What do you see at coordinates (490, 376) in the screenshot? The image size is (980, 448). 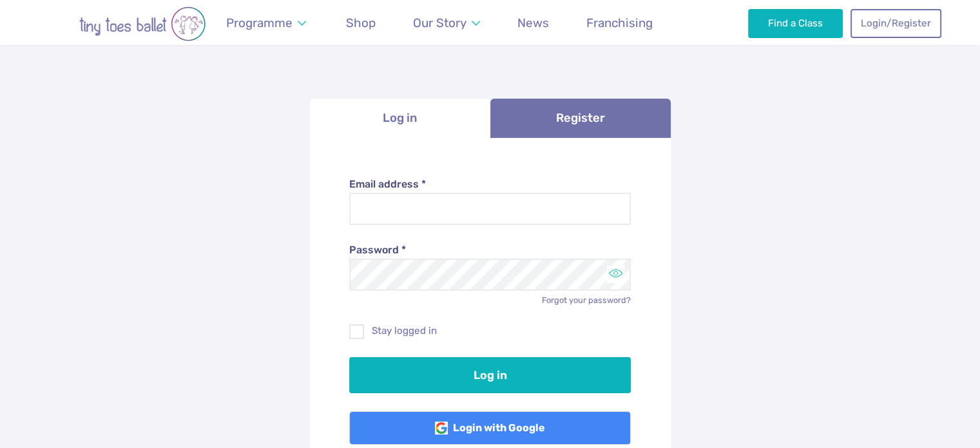 I see `button: Log in` at bounding box center [490, 376].